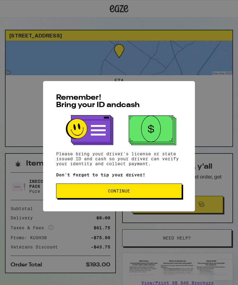  Describe the element at coordinates (98, 98) in the screenshot. I see `span: Remember! Bring your ID and cash` at that location.